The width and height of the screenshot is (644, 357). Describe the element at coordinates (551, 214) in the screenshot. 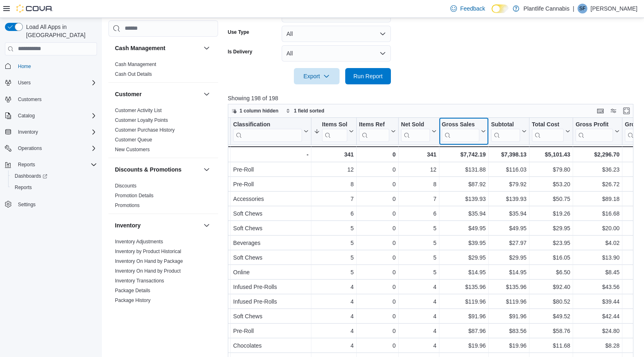

I see `div: $19.26` at that location.